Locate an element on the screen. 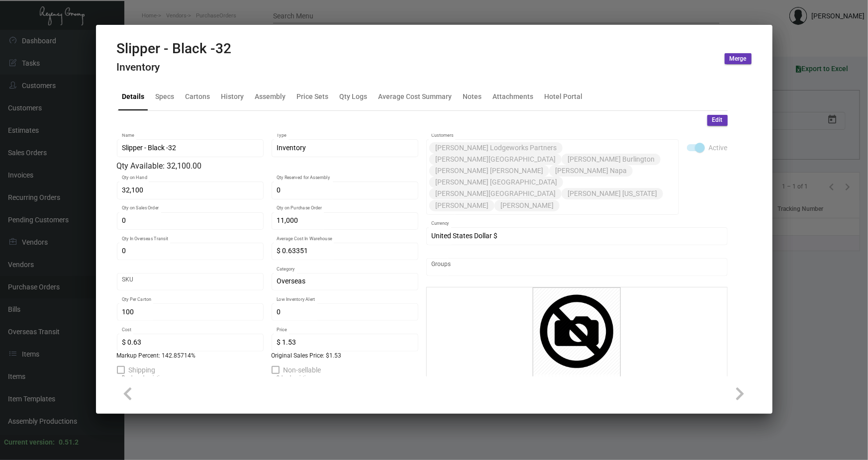 The image size is (868, 460). div: Attachments is located at coordinates (513, 96).